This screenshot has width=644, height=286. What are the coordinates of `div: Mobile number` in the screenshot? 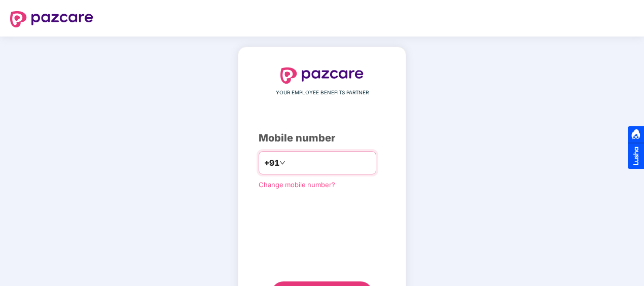 It's located at (322, 137).